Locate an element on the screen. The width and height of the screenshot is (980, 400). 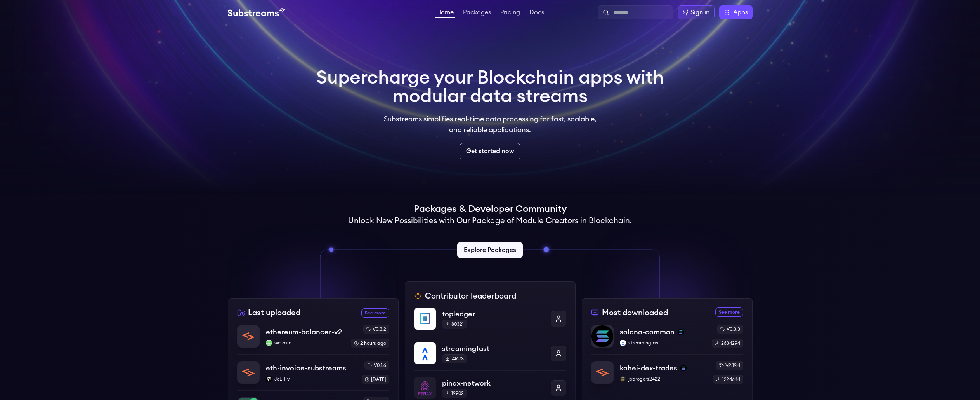
a: Explore Packages is located at coordinates (490, 250).